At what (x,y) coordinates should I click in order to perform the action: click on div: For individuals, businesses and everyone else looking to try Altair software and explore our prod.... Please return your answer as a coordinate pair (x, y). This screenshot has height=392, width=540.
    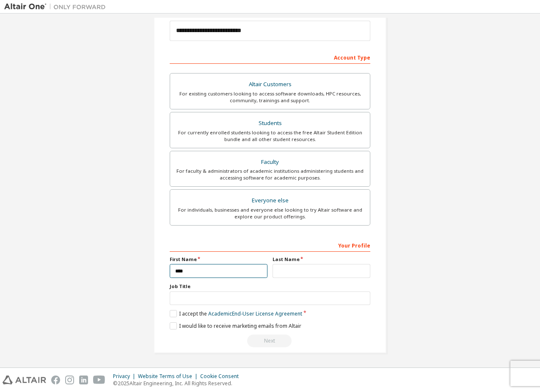
    Looking at the image, I should click on (270, 213).